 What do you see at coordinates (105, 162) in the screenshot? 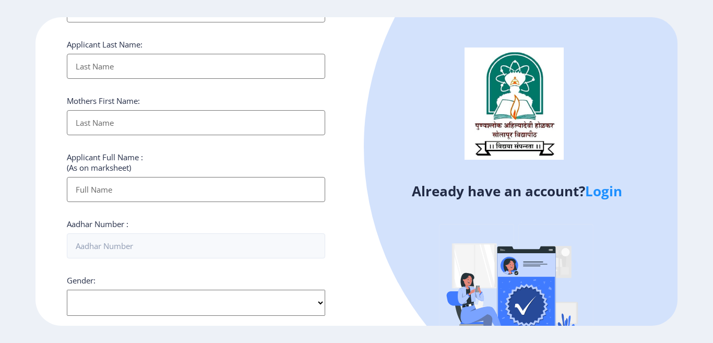
I see `label: Applicant Full Name : (As on marksheet)` at bounding box center [105, 162].